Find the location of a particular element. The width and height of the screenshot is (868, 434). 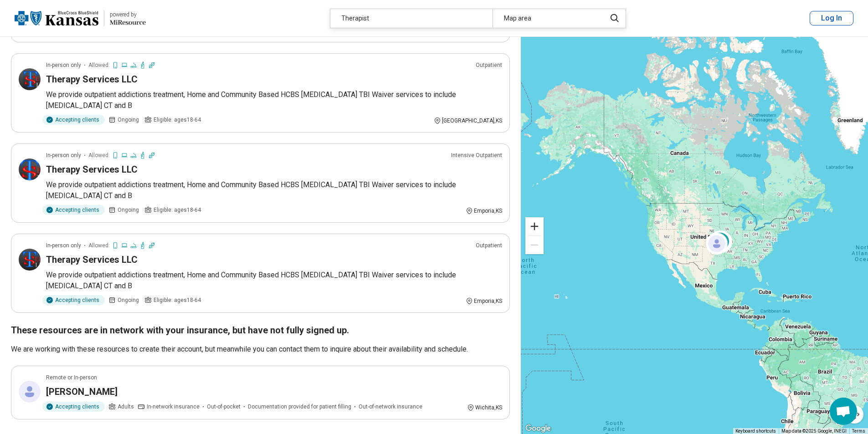

button: Log In is located at coordinates (832, 18).